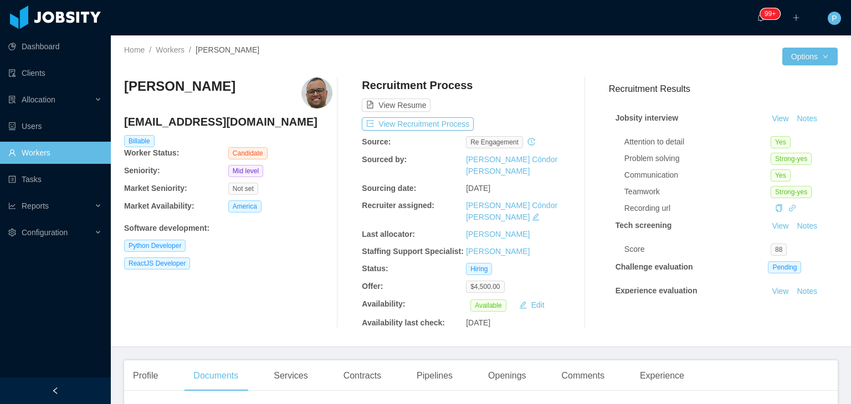 Image resolution: width=851 pixels, height=404 pixels. What do you see at coordinates (662, 376) in the screenshot?
I see `div: Experience` at bounding box center [662, 376].